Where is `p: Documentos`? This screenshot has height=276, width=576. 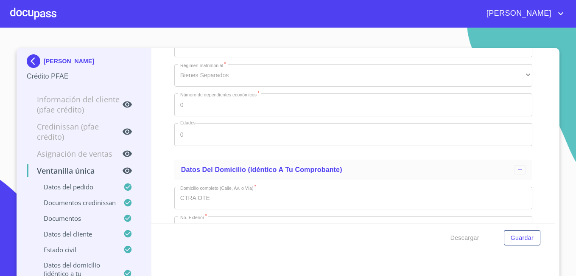
p: Documentos is located at coordinates (75, 218).